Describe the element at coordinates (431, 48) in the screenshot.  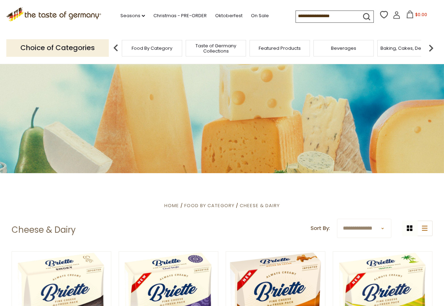
I see `img: next arrow` at that location.